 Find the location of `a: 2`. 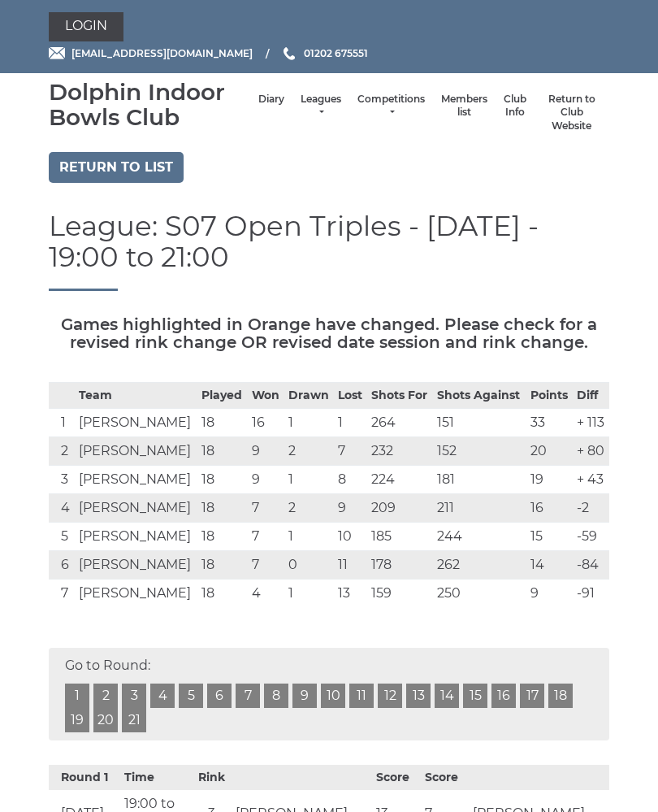

a: 2 is located at coordinates (105, 696).